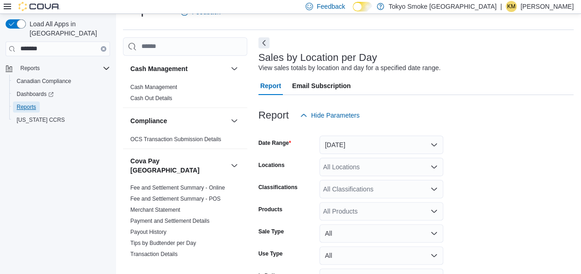 Image resolution: width=581 pixels, height=274 pixels. Describe the element at coordinates (270, 86) in the screenshot. I see `span: Report` at that location.